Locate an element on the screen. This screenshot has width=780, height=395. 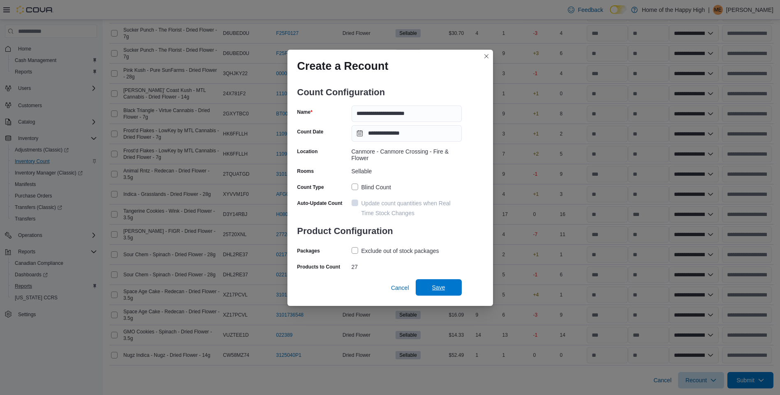
label: Location is located at coordinates (307, 152).